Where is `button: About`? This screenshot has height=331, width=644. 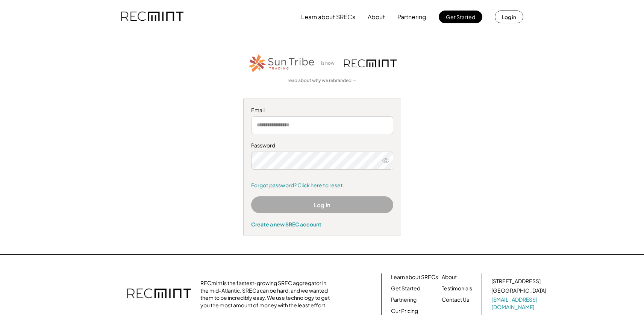 button: About is located at coordinates (376, 17).